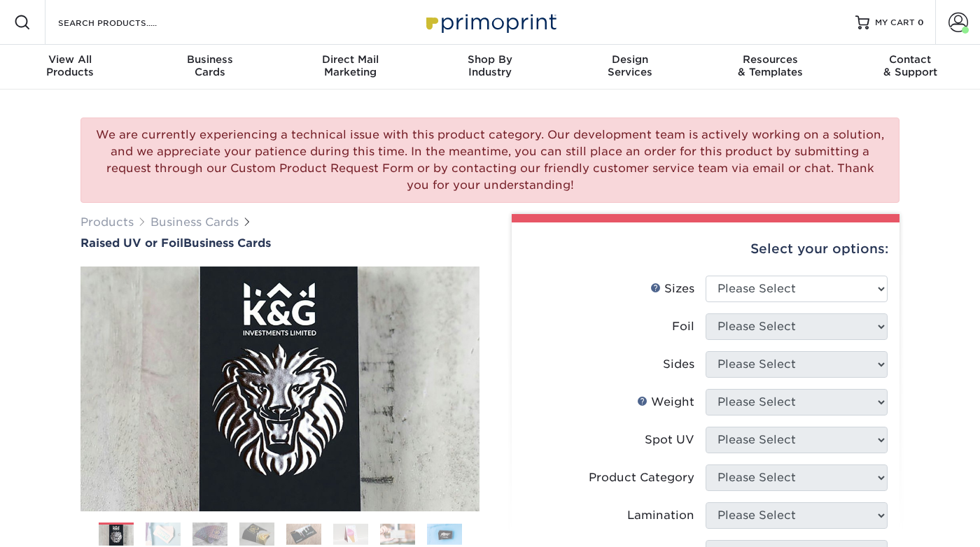 The width and height of the screenshot is (980, 547). What do you see at coordinates (769, 67) in the screenshot?
I see `a: Resources& Templates` at bounding box center [769, 67].